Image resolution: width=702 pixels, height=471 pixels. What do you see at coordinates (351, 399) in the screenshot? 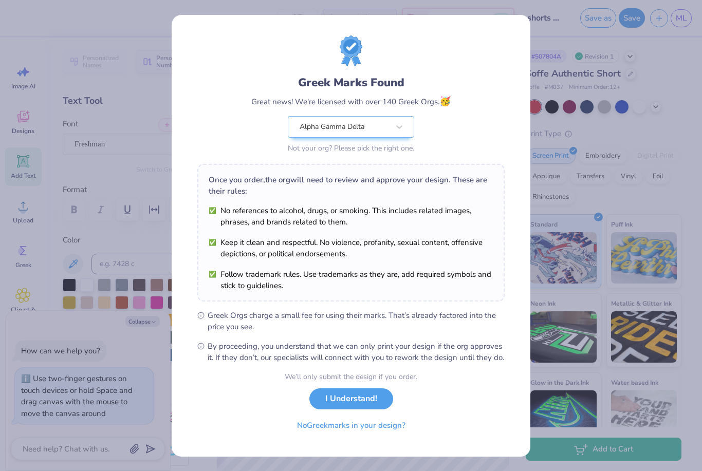
I see `button: I Understand!` at bounding box center [351, 399].